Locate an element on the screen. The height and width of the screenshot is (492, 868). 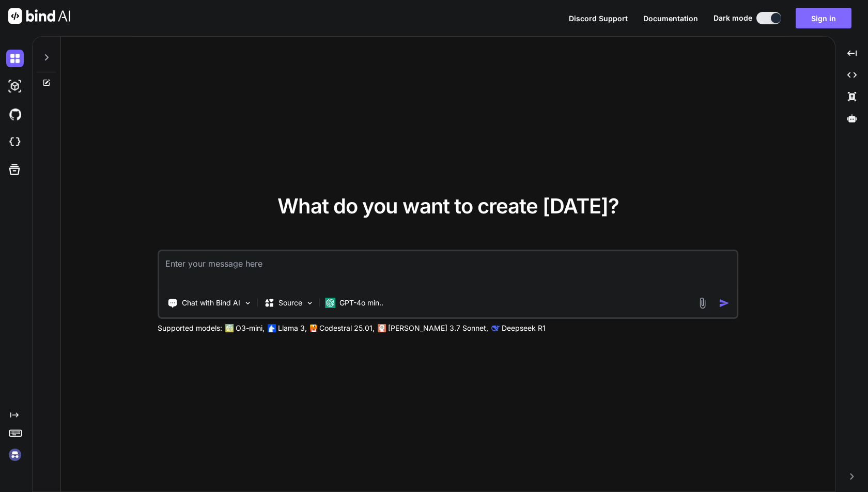
button: Sign in is located at coordinates (824, 18).